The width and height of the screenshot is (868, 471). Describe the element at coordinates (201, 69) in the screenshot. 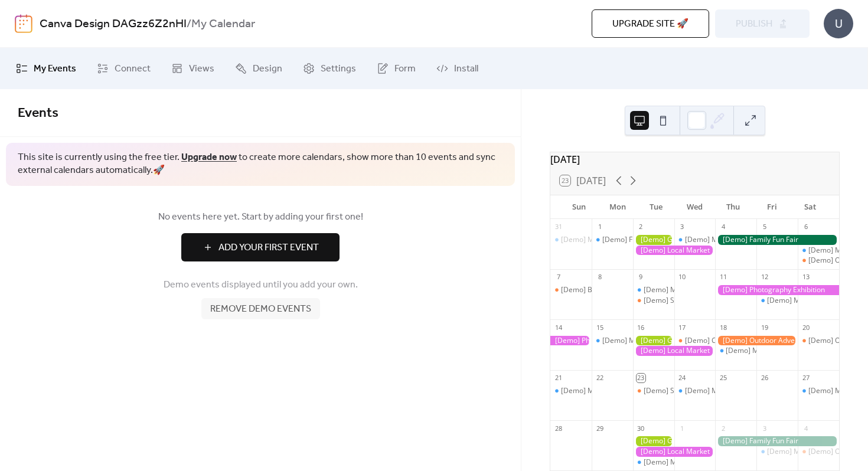

I see `span: Views` at that location.